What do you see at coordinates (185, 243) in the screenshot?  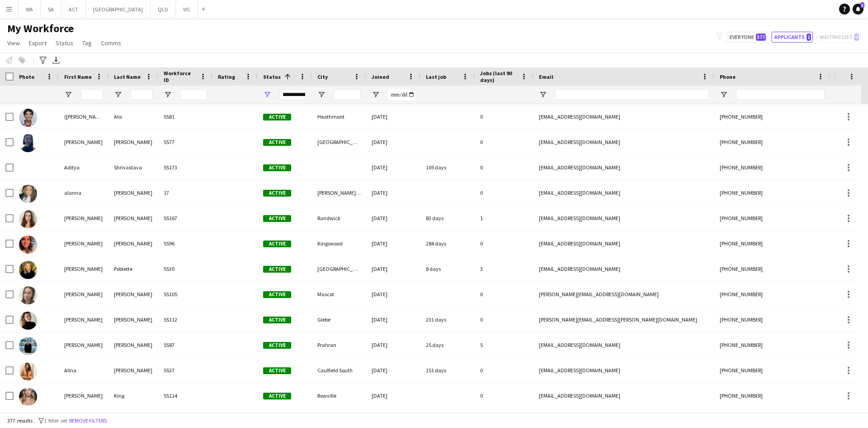 I see `div: 5S96` at bounding box center [185, 243].